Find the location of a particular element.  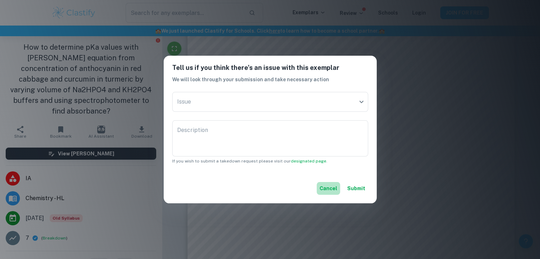

button: Cancel is located at coordinates (328, 189).